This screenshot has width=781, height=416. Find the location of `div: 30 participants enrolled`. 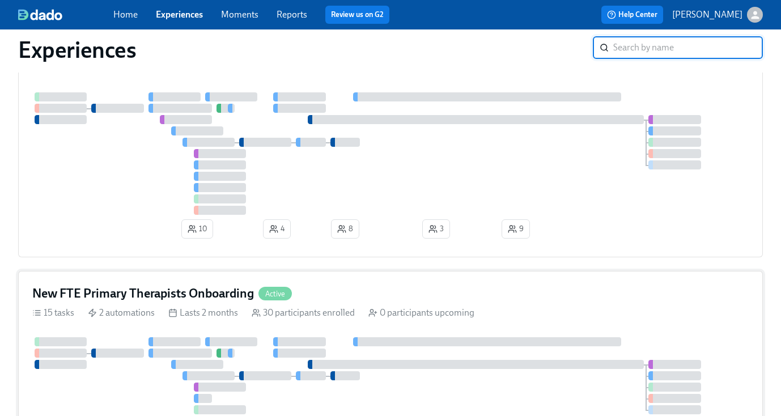

div: 30 participants enrolled is located at coordinates (303, 313).